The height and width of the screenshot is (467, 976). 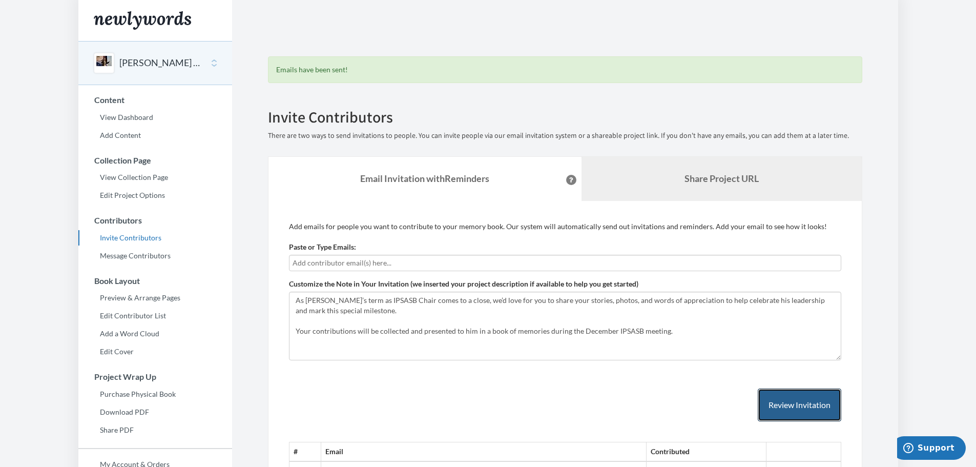 I want to click on h3: Collection Page, so click(x=155, y=160).